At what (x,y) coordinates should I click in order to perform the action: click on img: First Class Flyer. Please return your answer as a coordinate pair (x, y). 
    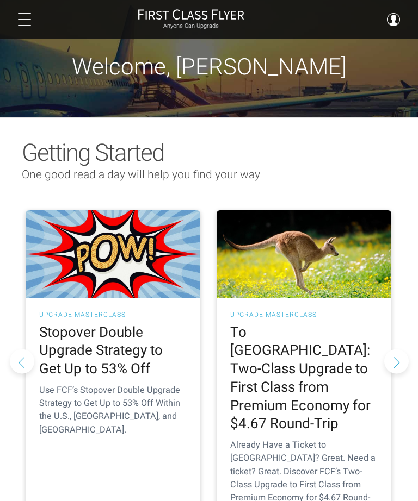
    Looking at the image, I should click on (191, 14).